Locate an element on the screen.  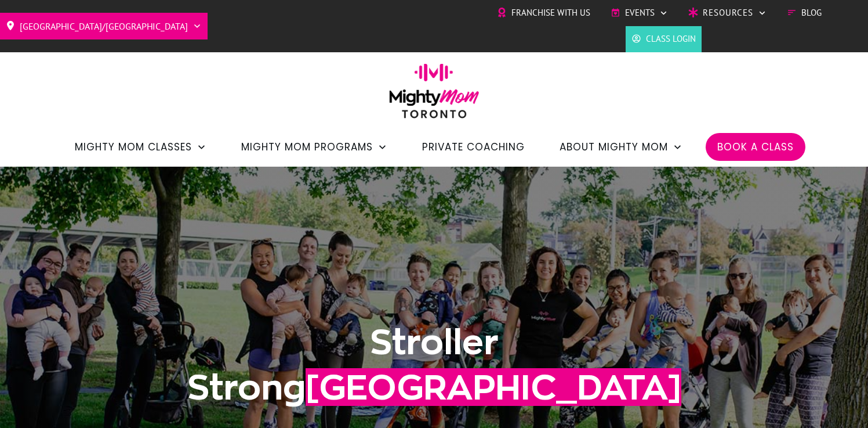
a: Mighty Mom Programs is located at coordinates (314, 147).